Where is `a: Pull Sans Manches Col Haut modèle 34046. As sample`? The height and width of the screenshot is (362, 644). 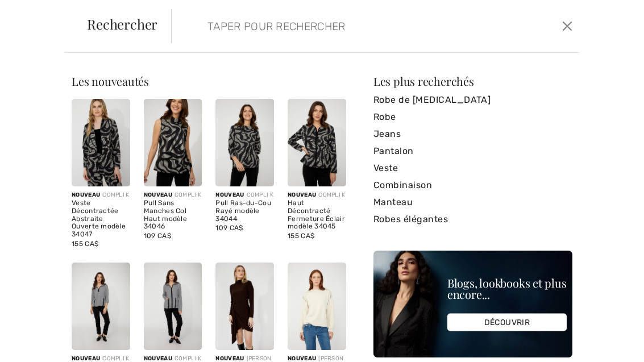
a: Pull Sans Manches Col Haut modèle 34046. As sample is located at coordinates (173, 143).